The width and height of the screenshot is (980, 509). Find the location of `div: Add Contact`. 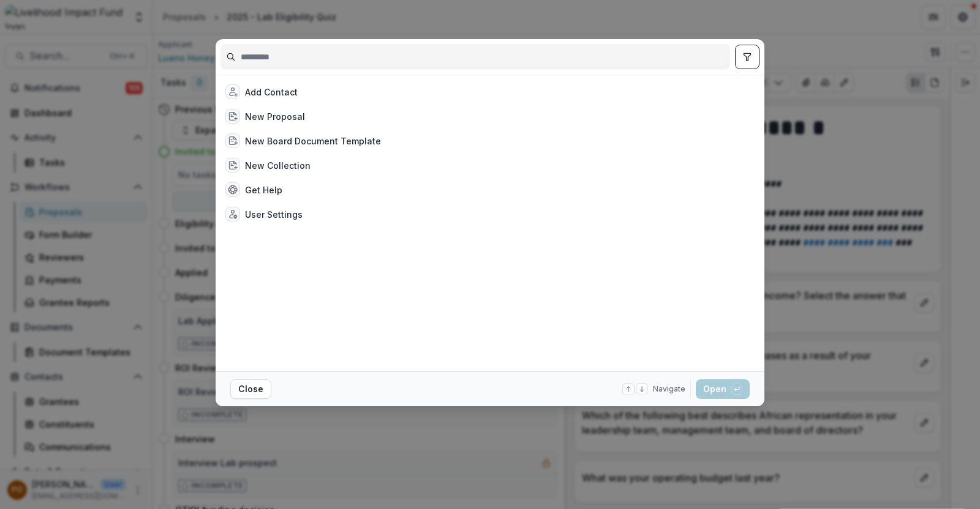

div: Add Contact is located at coordinates (272, 92).